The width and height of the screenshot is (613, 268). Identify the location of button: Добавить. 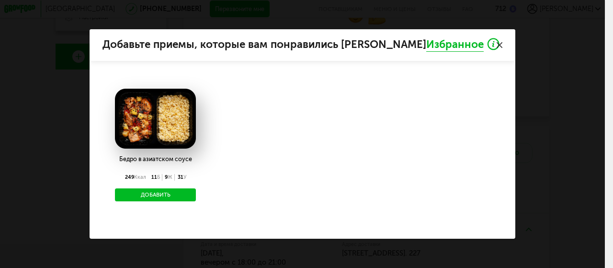
(155, 194).